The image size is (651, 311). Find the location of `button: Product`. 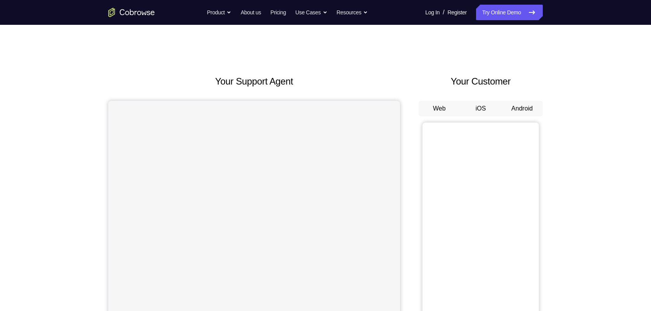

button: Product is located at coordinates (219, 12).